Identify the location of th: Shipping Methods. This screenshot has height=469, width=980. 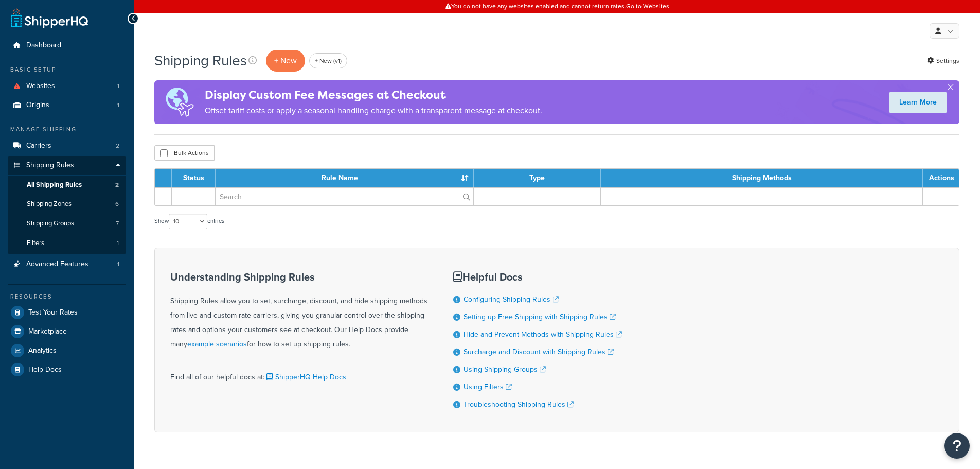
(762, 178).